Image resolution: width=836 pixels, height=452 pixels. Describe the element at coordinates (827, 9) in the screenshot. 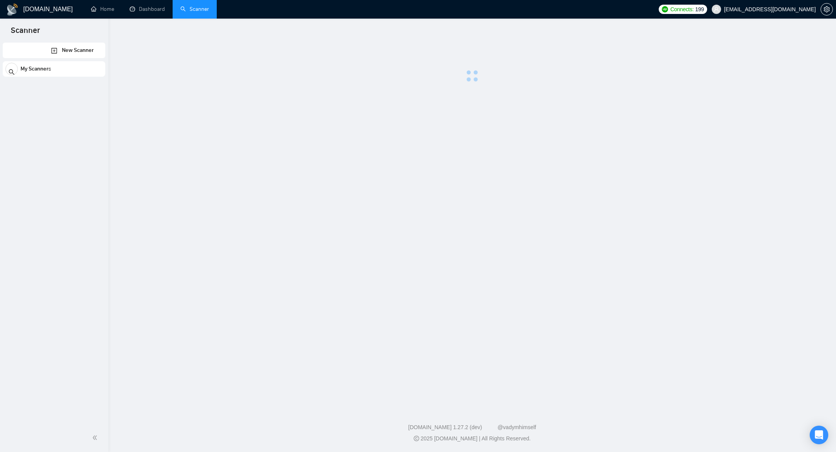

I see `a: setting` at that location.